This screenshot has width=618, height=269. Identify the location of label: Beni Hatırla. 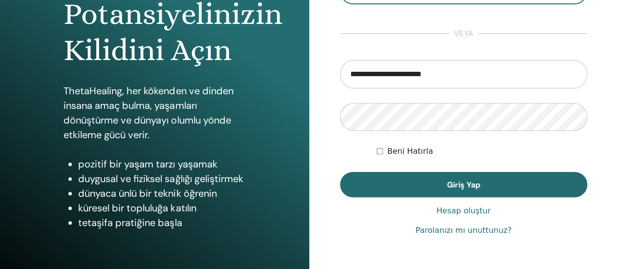
(410, 152).